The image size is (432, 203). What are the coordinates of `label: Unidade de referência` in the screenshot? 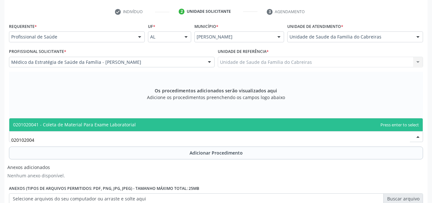 It's located at (243, 52).